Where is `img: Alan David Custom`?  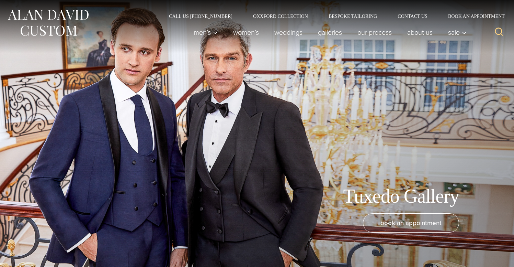
img: Alan David Custom is located at coordinates (48, 23).